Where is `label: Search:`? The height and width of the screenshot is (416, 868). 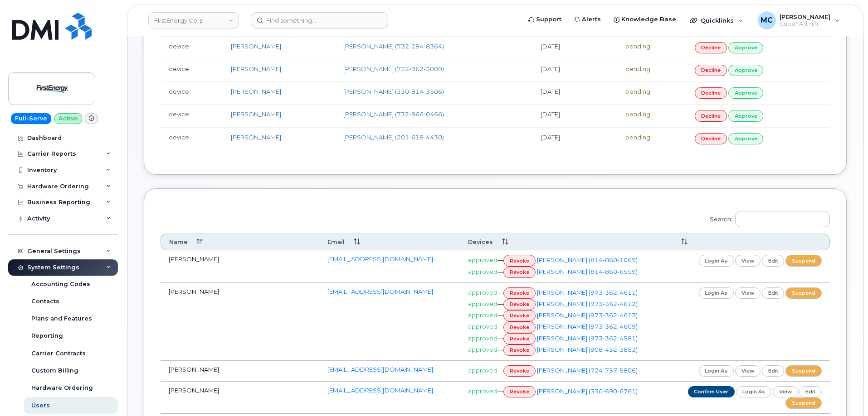 label: Search: is located at coordinates (767, 218).